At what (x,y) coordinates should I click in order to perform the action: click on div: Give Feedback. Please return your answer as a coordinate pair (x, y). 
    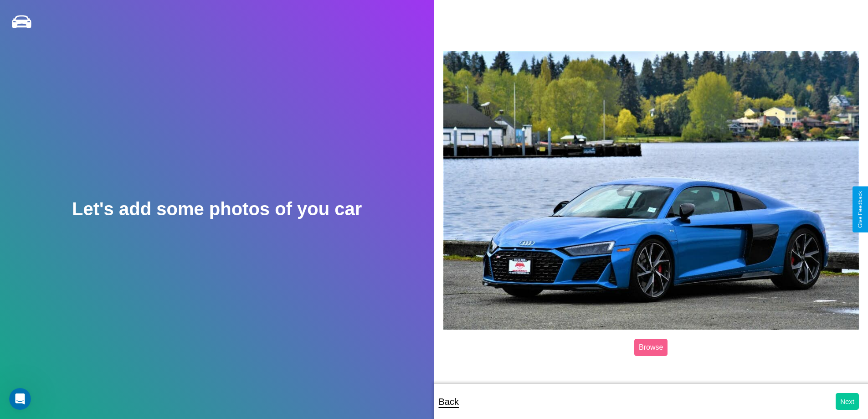
    Looking at the image, I should click on (860, 209).